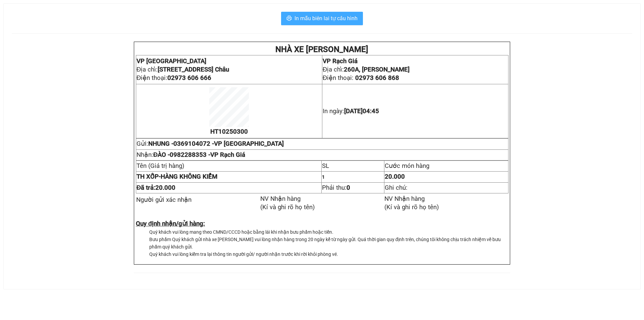  What do you see at coordinates (371, 111) in the screenshot?
I see `span: 04:45` at bounding box center [371, 111].